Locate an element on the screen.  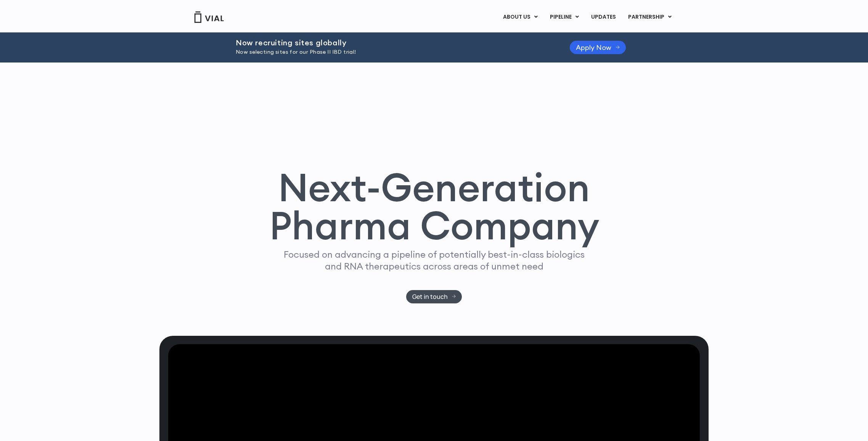
a: UPDATES is located at coordinates (603, 17).